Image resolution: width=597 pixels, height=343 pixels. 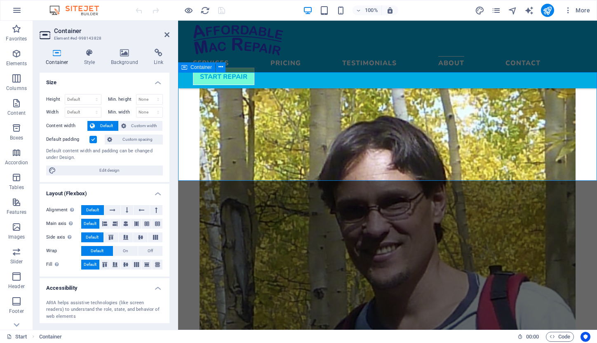 I want to click on label: Min. height, so click(x=122, y=99).